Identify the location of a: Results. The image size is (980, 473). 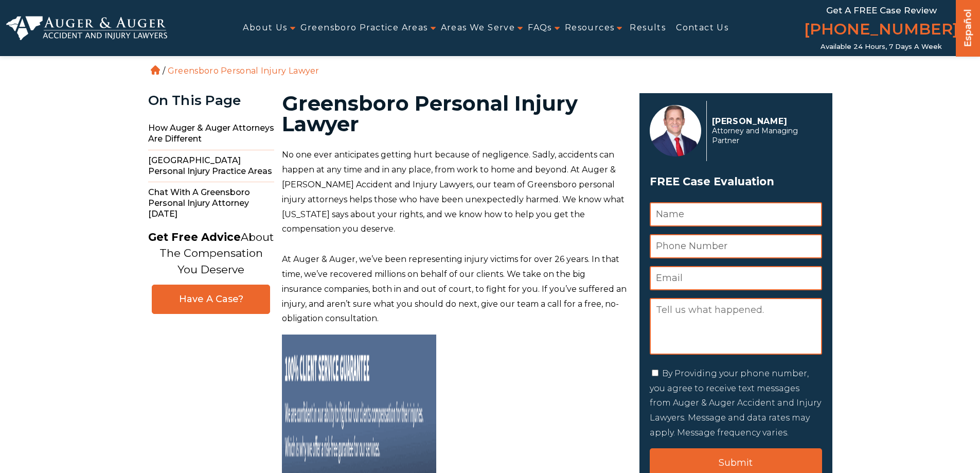
(648, 28).